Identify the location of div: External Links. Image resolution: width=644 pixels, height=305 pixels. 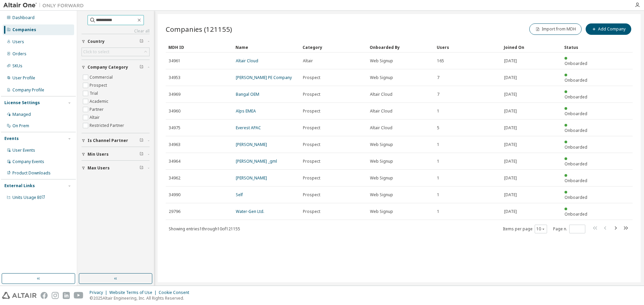
(19, 186).